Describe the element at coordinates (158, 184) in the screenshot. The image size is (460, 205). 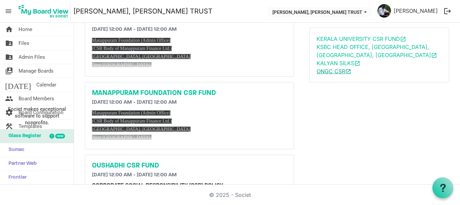
I see `strong: CORPORATE SOCIAL RESPONSIBILITY (CSR) POLICY` at that location.